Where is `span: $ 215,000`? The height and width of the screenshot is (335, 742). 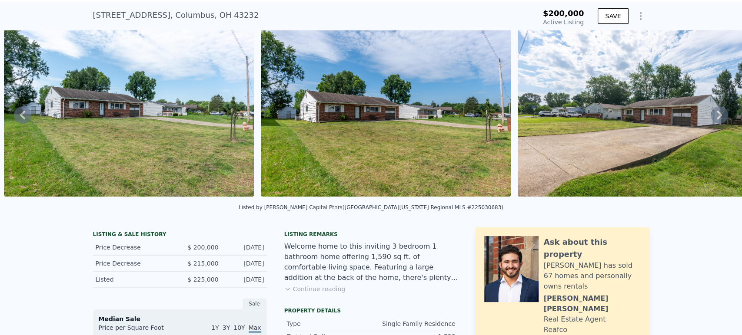
span: $ 215,000 is located at coordinates (202, 264).